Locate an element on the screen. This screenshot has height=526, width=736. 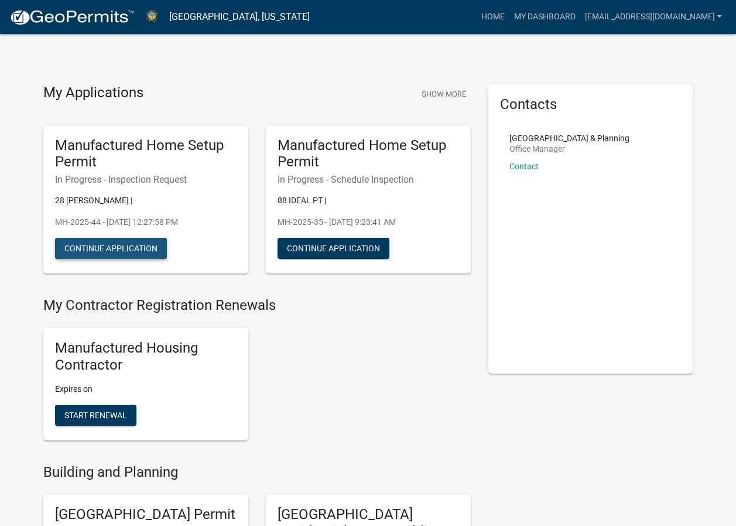
h4: Building and Planning is located at coordinates (257, 472).